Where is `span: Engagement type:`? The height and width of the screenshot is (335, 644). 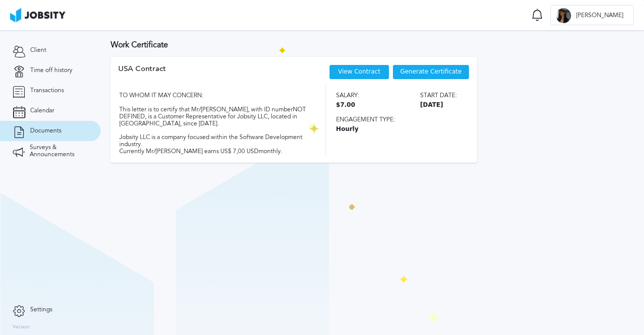 span: Engagement type: is located at coordinates (397, 120).